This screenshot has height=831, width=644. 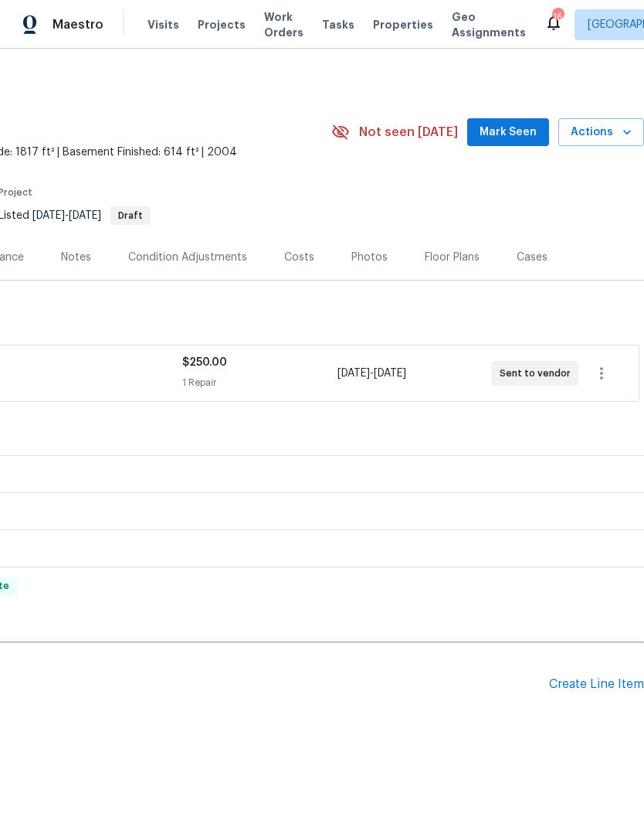 I want to click on div: Create Line Item, so click(x=597, y=684).